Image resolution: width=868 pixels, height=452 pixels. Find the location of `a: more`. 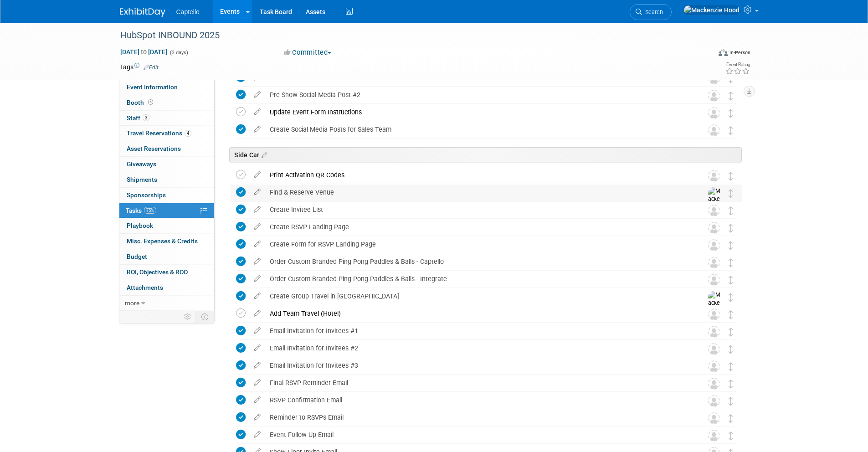

a: more is located at coordinates (166, 303).